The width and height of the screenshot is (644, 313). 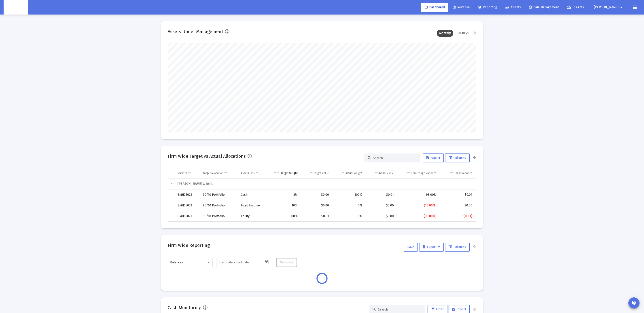 I want to click on span: Reporting, so click(x=488, y=7).